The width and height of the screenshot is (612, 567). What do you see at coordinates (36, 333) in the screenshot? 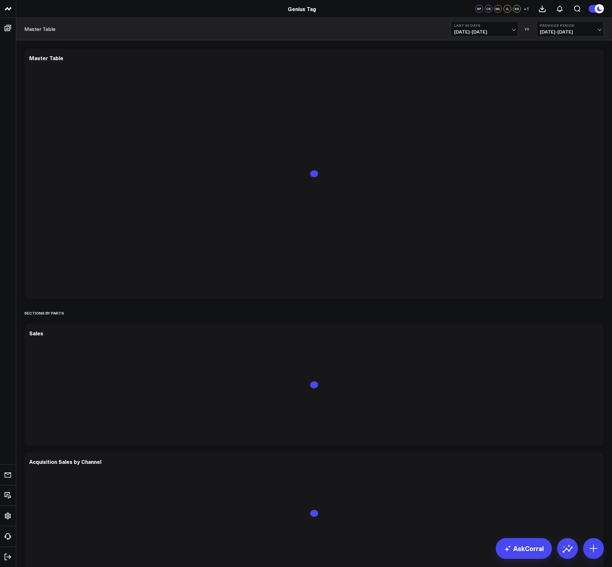
I see `div: Sales` at bounding box center [36, 333].